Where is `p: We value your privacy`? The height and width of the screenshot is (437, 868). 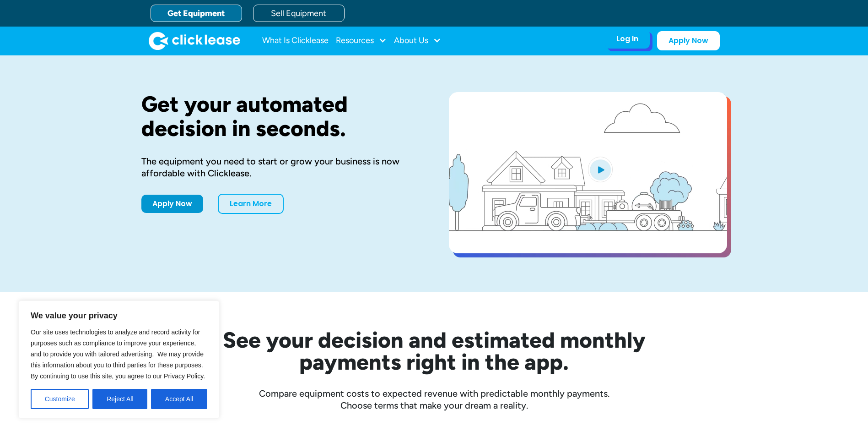 p: We value your privacy is located at coordinates (119, 316).